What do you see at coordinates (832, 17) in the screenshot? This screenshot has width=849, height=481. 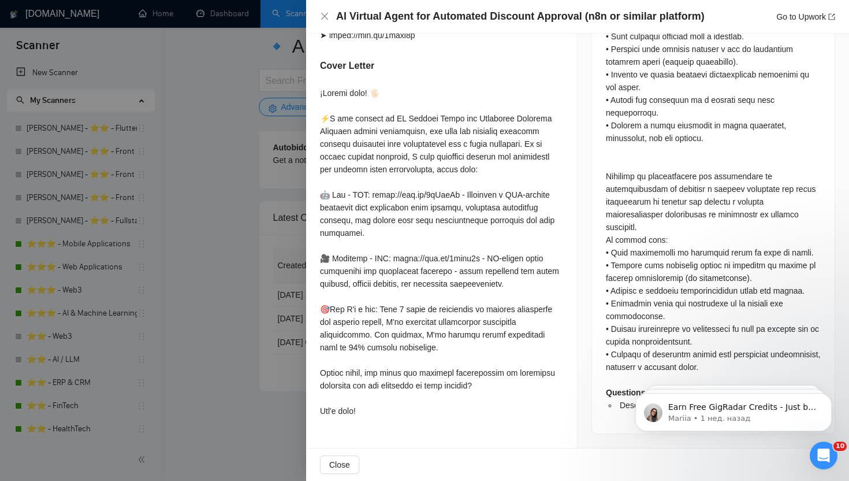 I see `span: export` at bounding box center [832, 17].